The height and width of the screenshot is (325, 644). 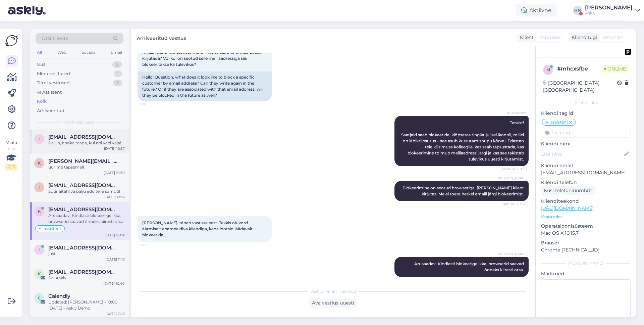 What do you see at coordinates (333, 303) in the screenshot?
I see `div: Ava vestlus uuesti` at bounding box center [333, 303].